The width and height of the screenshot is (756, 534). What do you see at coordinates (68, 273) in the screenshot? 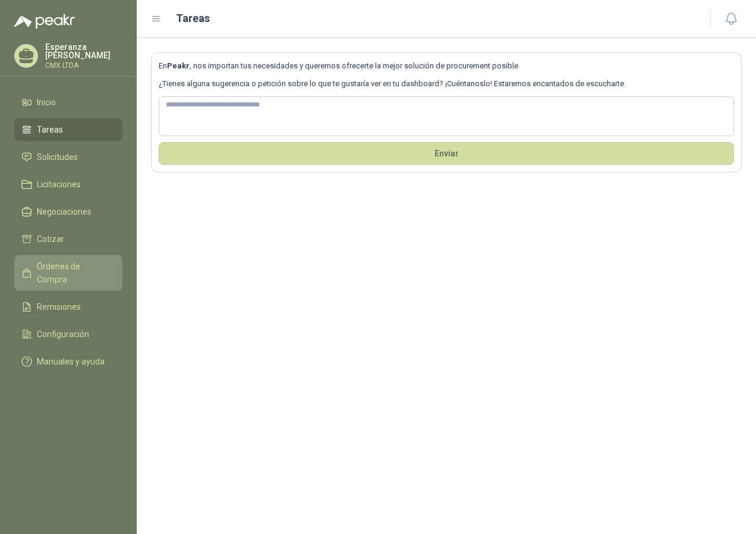
I see `a: Órdenes de Compra` at bounding box center [68, 273].